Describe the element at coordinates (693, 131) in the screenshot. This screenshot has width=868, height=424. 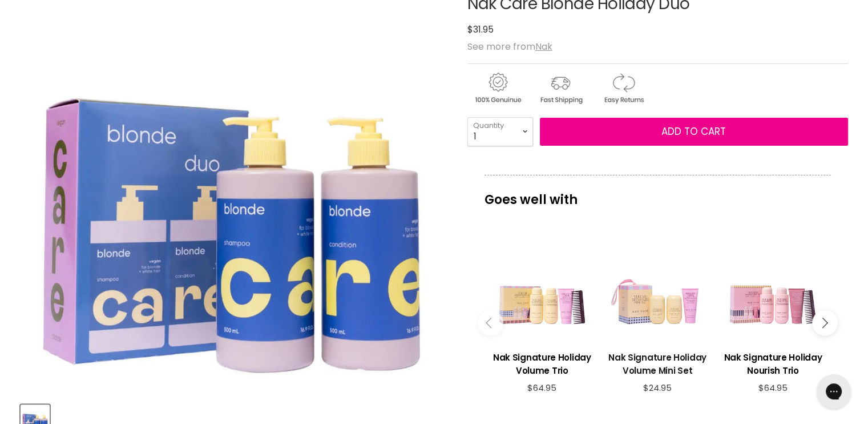
I see `span: Add to cart` at that location.